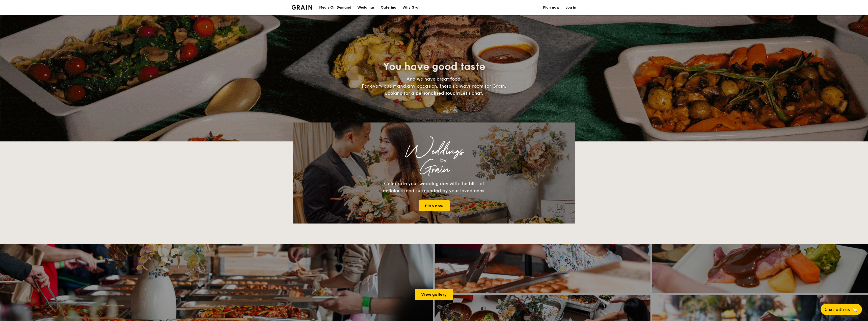 The height and width of the screenshot is (321, 868). I want to click on div: Loading menus magically..., so click(434, 120).